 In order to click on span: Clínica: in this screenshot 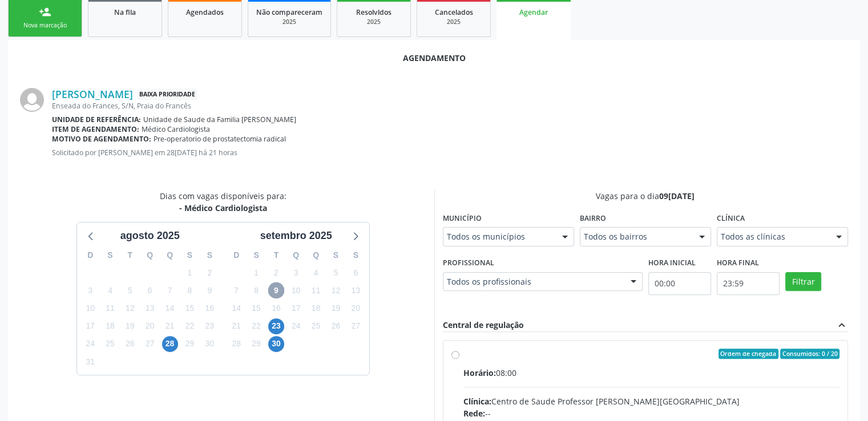, I will do `click(477, 401)`.